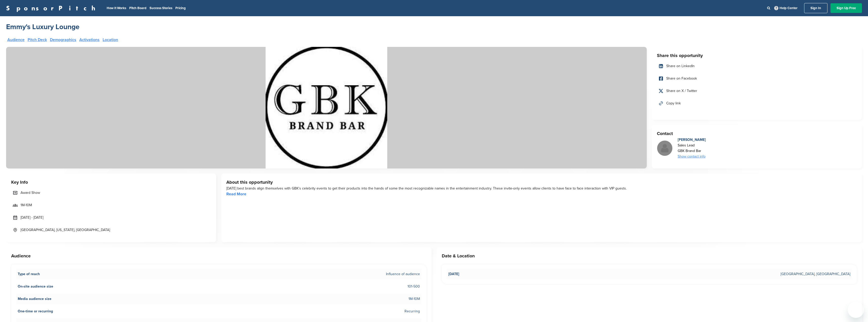 This screenshot has width=868, height=322. I want to click on a: Pricing, so click(180, 8).